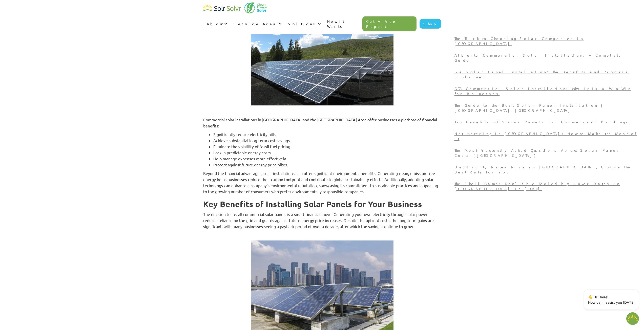  Describe the element at coordinates (322, 220) in the screenshot. I see `p: The decision to install commercial solar panels is a smart financial move. Generating your own el...` at that location.